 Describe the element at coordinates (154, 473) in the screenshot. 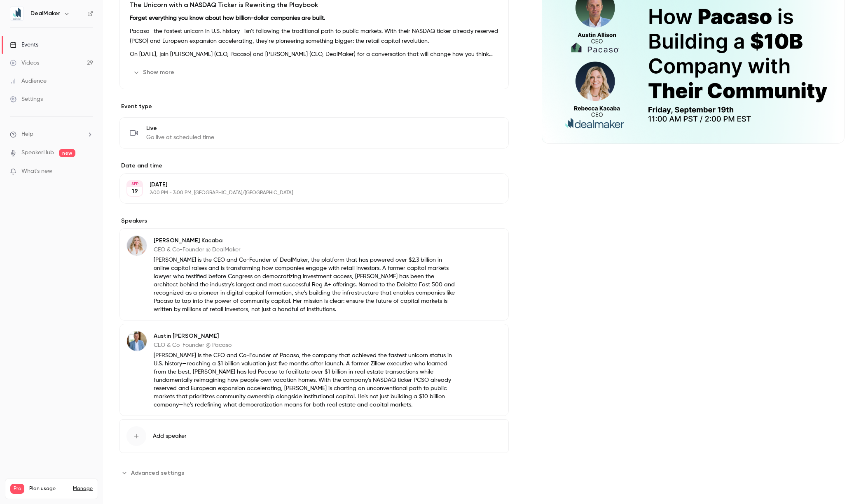

I see `button: Advanced settings` at that location.